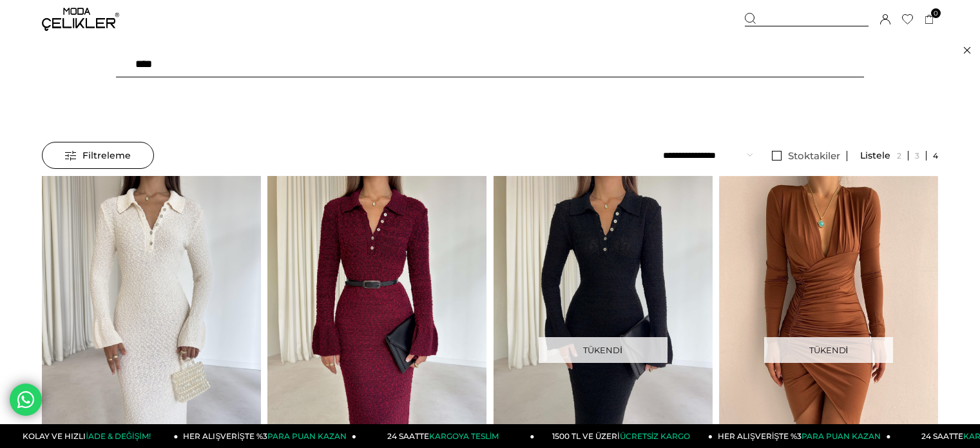 The height and width of the screenshot is (448, 980). What do you see at coordinates (929, 20) in the screenshot?
I see `a: 0` at bounding box center [929, 20].